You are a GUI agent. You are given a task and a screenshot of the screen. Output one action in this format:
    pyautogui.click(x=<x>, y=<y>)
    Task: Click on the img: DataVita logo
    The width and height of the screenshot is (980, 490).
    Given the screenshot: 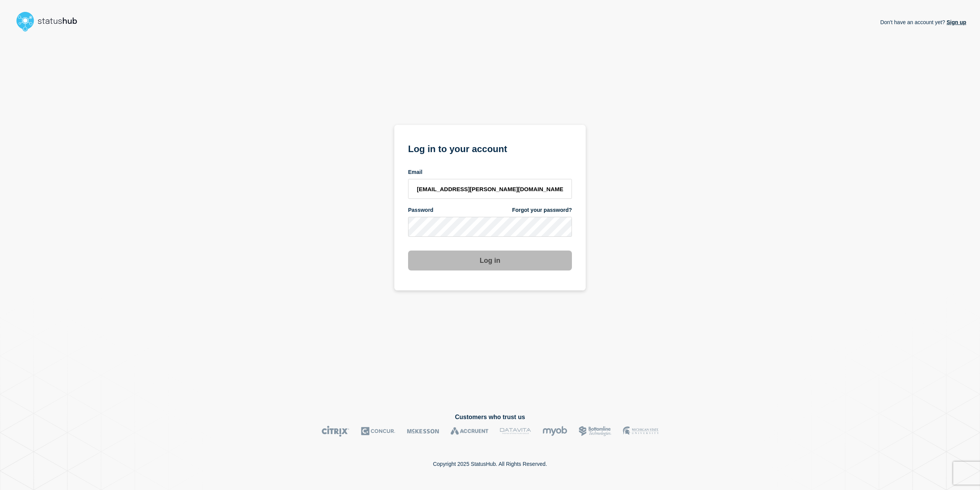 What is the action you would take?
    pyautogui.click(x=515, y=431)
    